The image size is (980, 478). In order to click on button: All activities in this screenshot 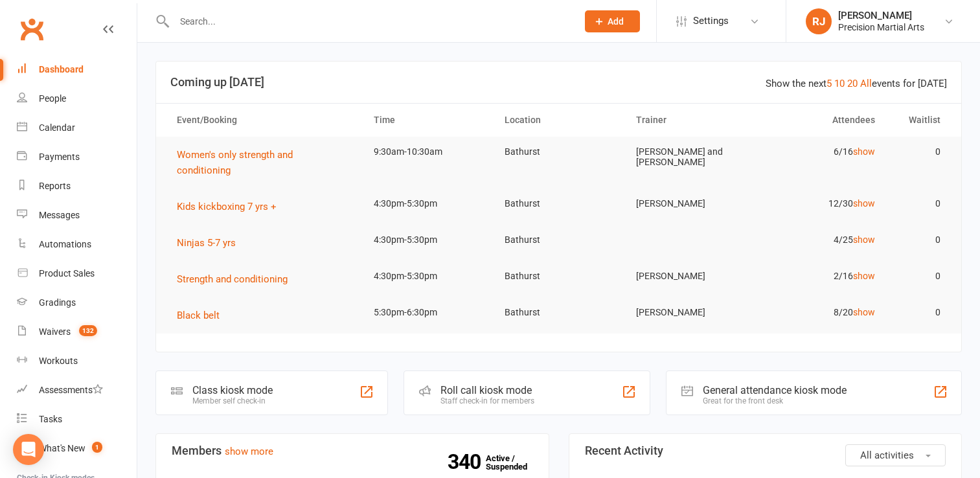, I will do `click(896, 455)`.